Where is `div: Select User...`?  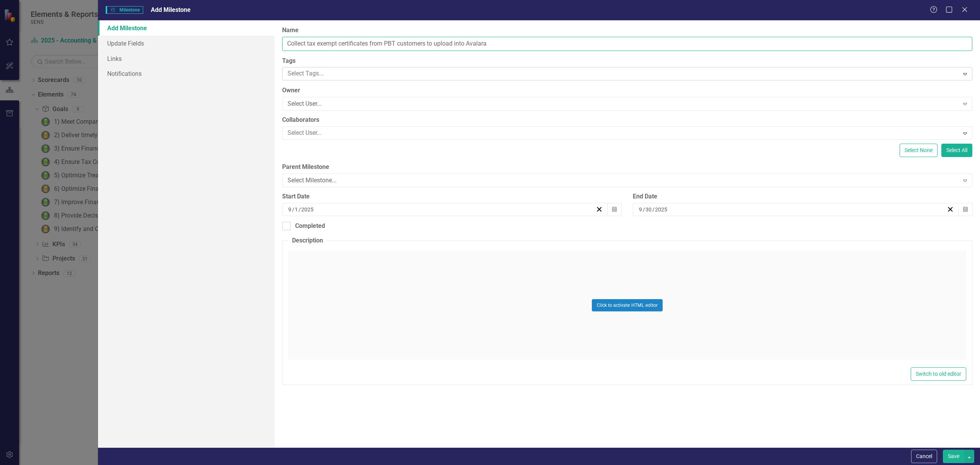 div: Select User... is located at coordinates (623, 104).